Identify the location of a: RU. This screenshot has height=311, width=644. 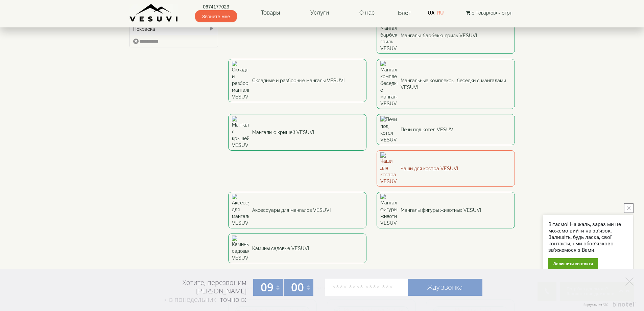
(440, 13).